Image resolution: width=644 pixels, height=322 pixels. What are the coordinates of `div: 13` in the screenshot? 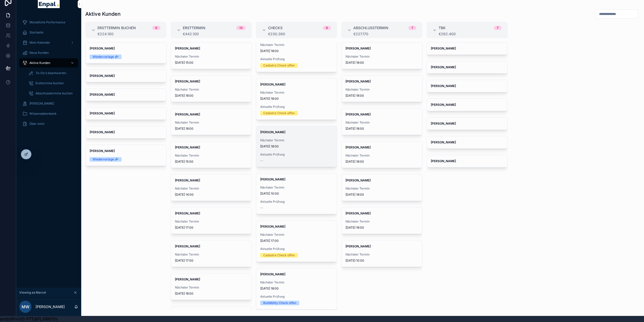 It's located at (241, 28).